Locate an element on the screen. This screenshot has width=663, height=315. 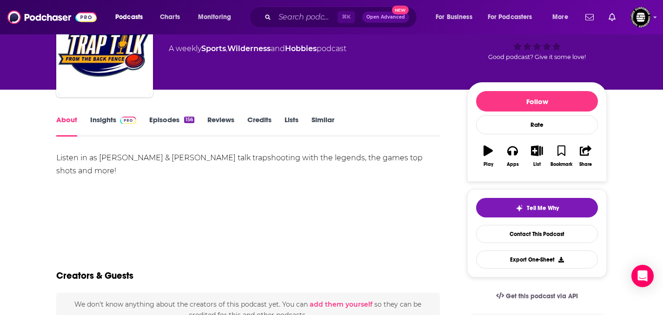
span: Open Advanced is located at coordinates (385, 17).